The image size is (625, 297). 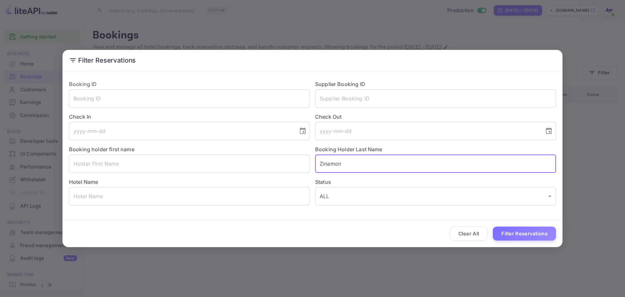 I want to click on button: Clear All, so click(x=469, y=233).